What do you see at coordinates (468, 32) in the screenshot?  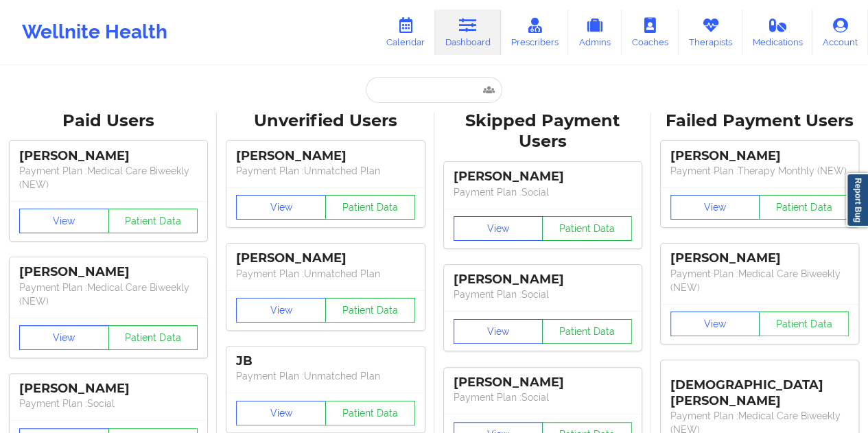 I see `a: Dashboard` at bounding box center [468, 32].